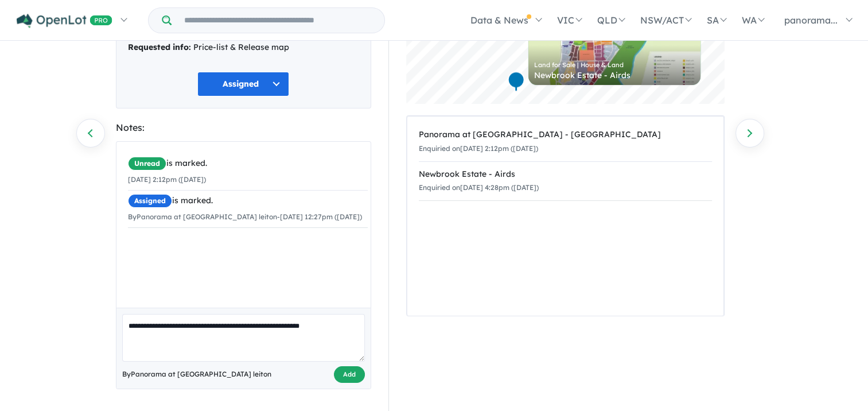  I want to click on div: Notes:, so click(243, 127).